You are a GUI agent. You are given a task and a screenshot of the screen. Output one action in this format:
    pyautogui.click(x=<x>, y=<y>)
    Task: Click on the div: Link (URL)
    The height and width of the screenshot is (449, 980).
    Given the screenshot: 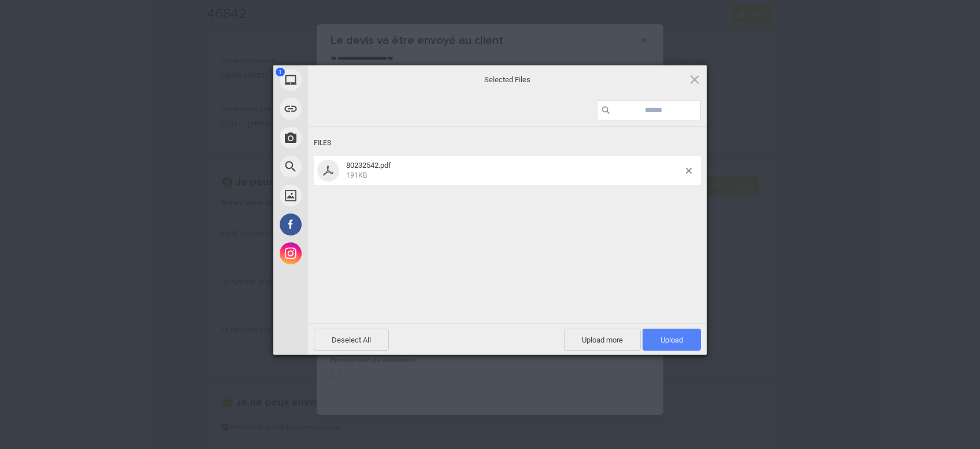 What is the action you would take?
    pyautogui.click(x=343, y=109)
    